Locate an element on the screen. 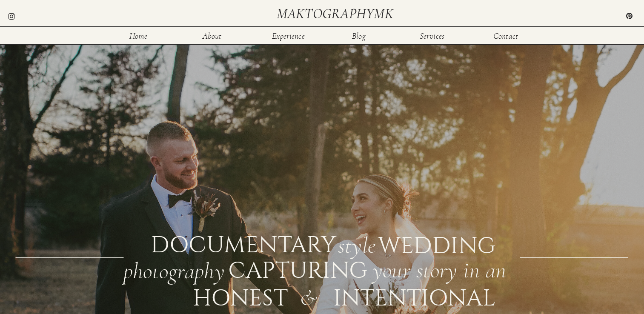  div: your story in an is located at coordinates (445, 268).